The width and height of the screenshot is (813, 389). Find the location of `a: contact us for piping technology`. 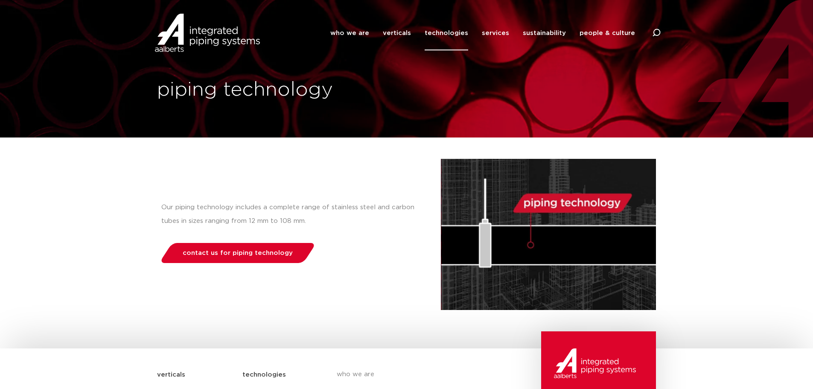

a: contact us for piping technology is located at coordinates (237, 253).